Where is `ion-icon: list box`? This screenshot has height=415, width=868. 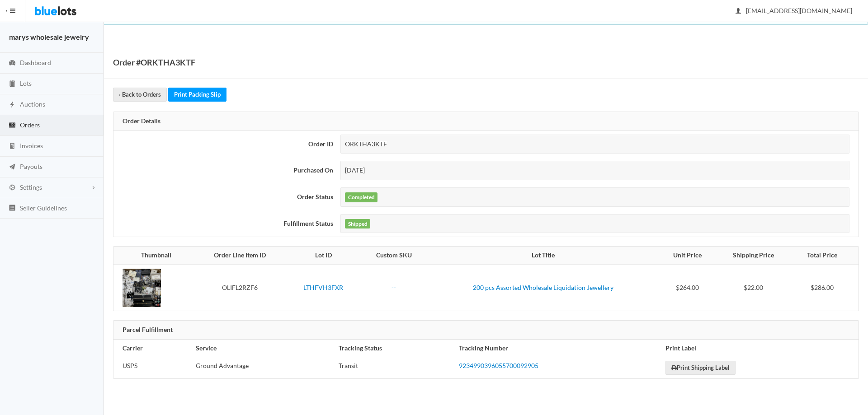 ion-icon: list box is located at coordinates (12, 208).